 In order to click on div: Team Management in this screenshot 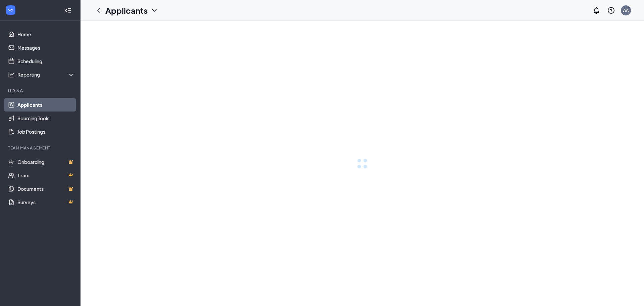, I will do `click(41, 148)`.